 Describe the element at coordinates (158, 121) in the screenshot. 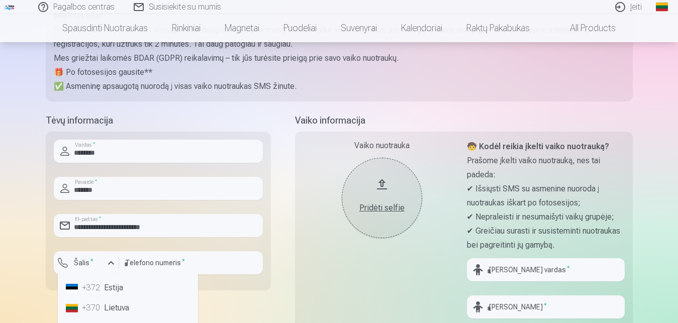

I see `h5: Tėvų informacija` at that location.